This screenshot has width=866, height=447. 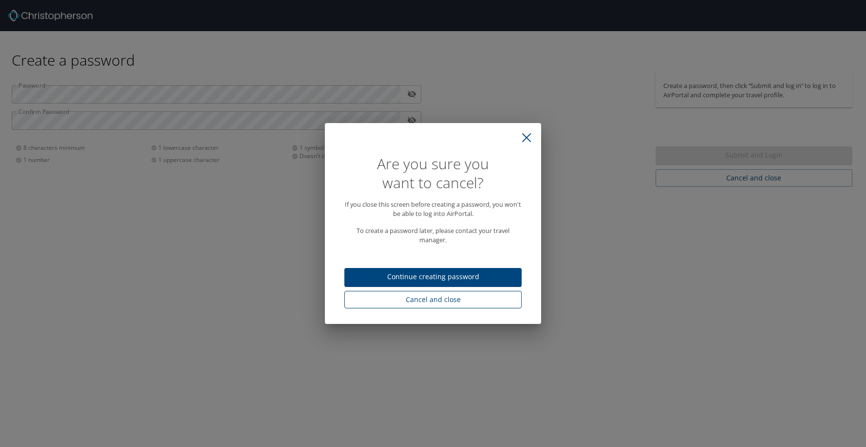 I want to click on p: To create a password later, please contact your travel manager., so click(x=433, y=236).